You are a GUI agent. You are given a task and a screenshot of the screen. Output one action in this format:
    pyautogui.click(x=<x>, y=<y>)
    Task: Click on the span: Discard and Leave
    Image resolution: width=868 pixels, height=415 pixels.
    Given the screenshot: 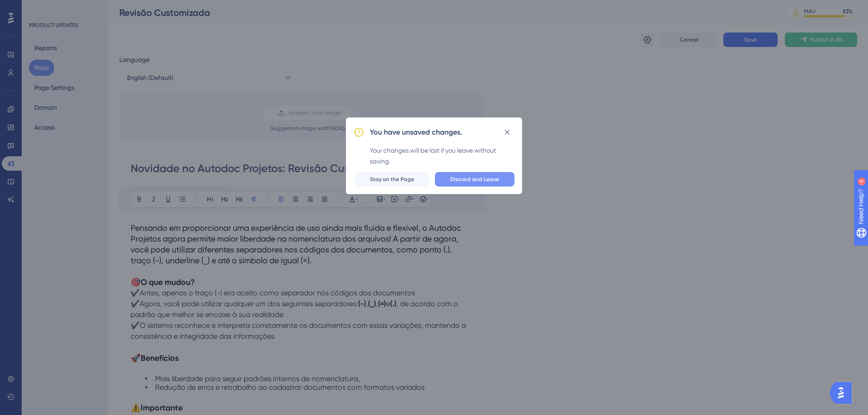 What is the action you would take?
    pyautogui.click(x=475, y=179)
    